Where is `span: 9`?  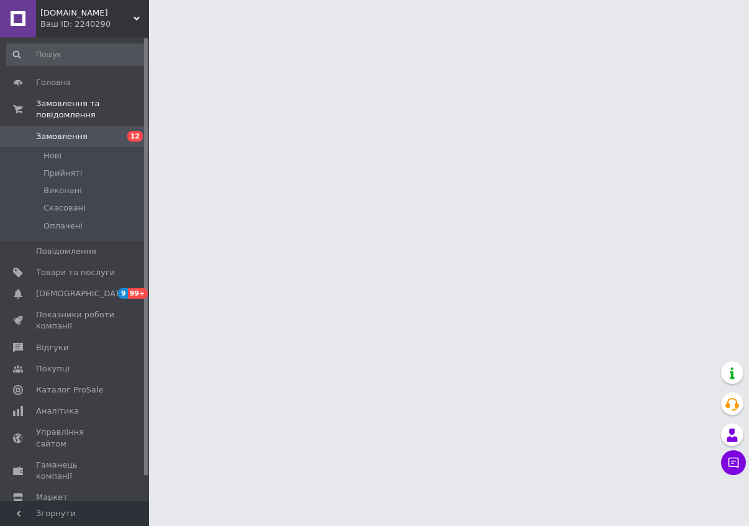 span: 9 is located at coordinates (123, 293).